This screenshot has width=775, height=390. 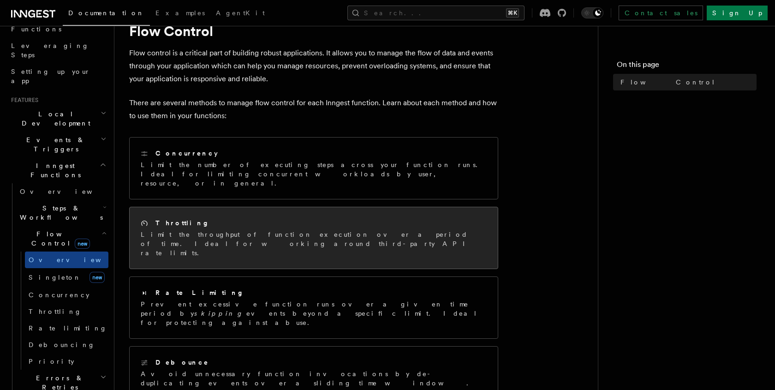 I want to click on span: Debouncing, so click(x=62, y=345).